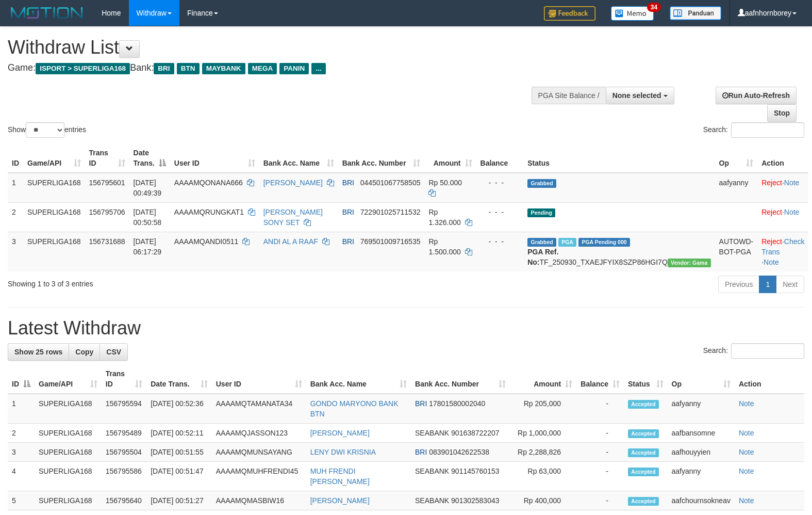 The width and height of the screenshot is (812, 515). I want to click on a: 1, so click(768, 284).